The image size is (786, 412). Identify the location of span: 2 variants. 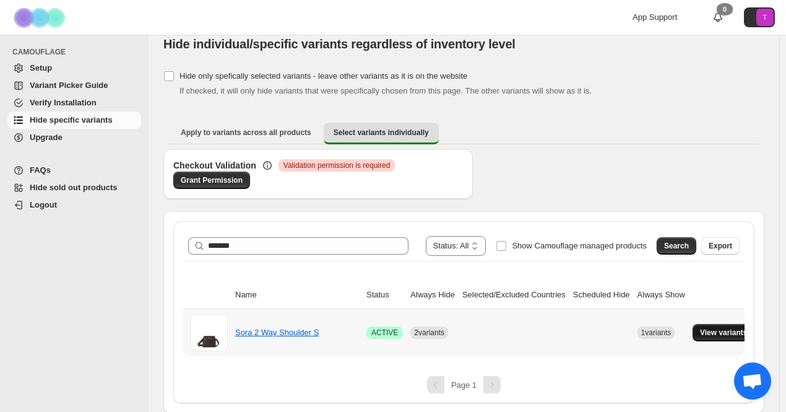
(429, 332).